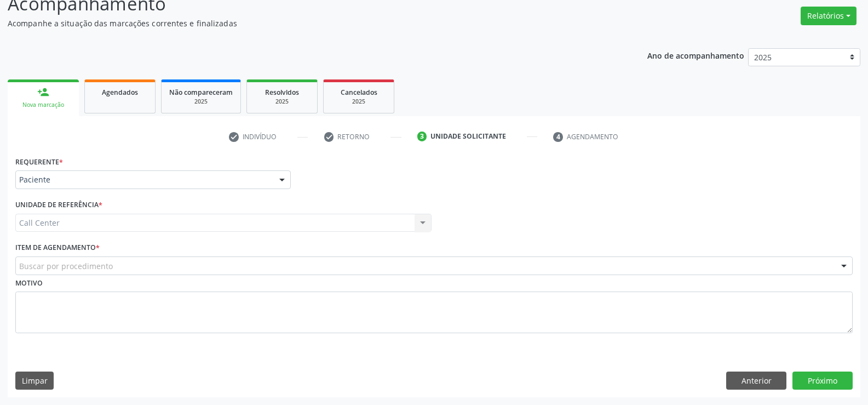 This screenshot has height=405, width=868. What do you see at coordinates (829, 16) in the screenshot?
I see `button: Relatórios` at bounding box center [829, 16].